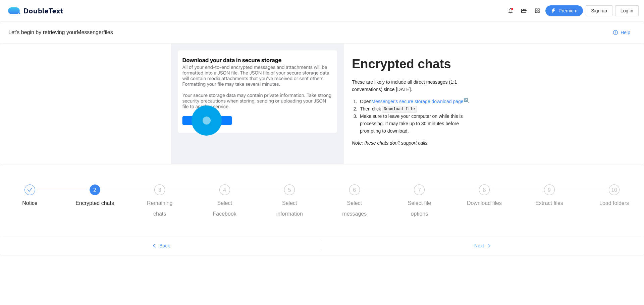  I want to click on button: Sign up, so click(599, 11).